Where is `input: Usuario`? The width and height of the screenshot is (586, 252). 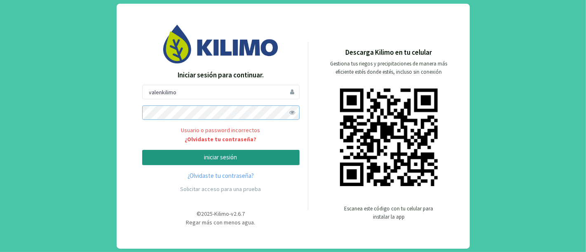 input: Usuario is located at coordinates (221, 92).